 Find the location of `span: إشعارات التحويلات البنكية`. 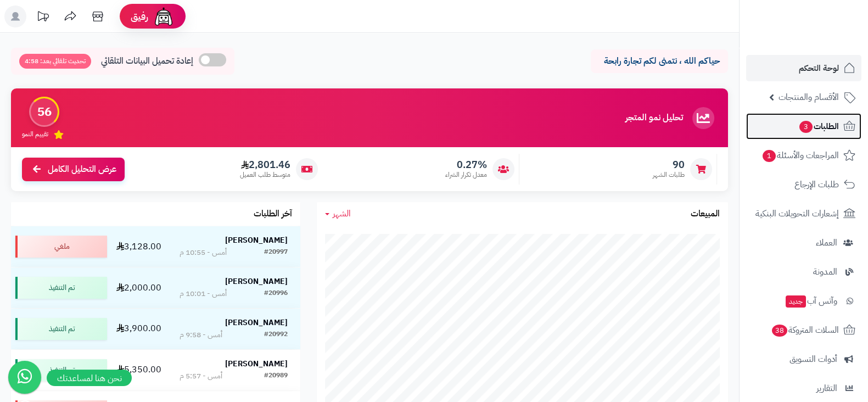

span: إشعارات التحويلات البنكية is located at coordinates (797, 213).